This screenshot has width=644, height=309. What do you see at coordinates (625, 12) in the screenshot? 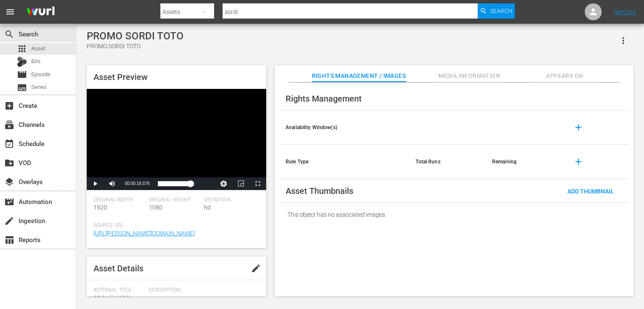
I see `a: Sign Out` at bounding box center [625, 12].